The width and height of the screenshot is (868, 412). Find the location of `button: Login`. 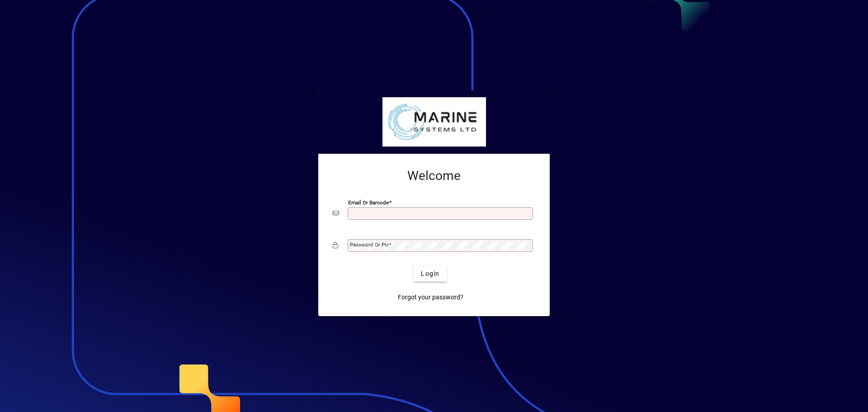

button: Login is located at coordinates (430, 274).